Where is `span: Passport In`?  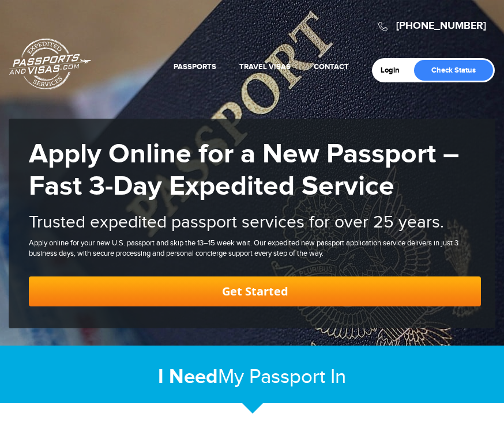 span: Passport In is located at coordinates (298, 377).